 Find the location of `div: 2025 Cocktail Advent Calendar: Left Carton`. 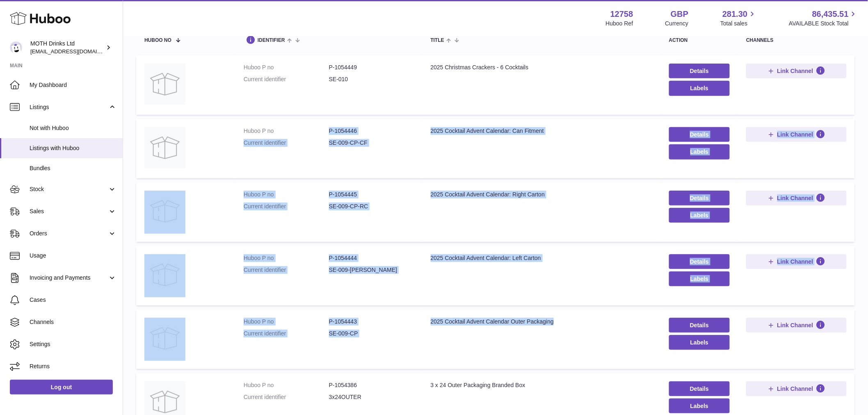

div: 2025 Cocktail Advent Calendar: Left Carton is located at coordinates (542, 258).